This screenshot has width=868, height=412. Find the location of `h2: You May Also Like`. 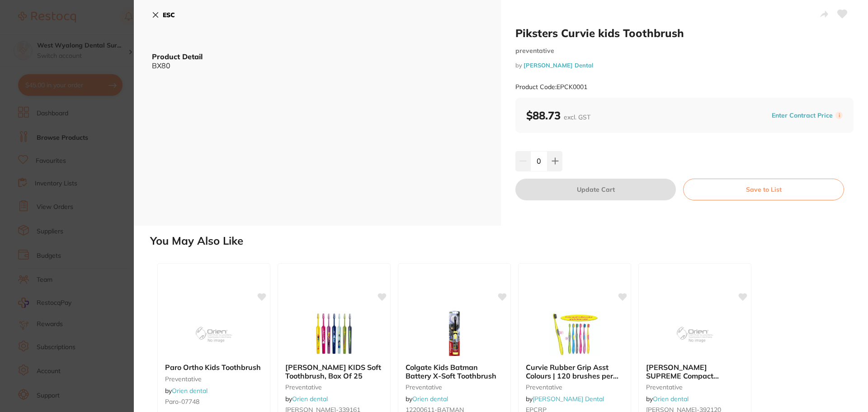

h2: You May Also Like is located at coordinates (507, 241).